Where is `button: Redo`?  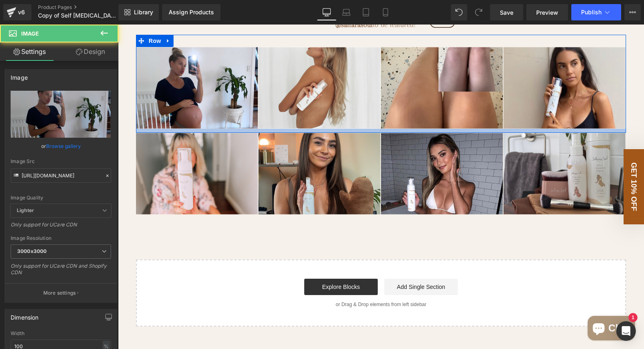
button: Redo is located at coordinates (478, 12).